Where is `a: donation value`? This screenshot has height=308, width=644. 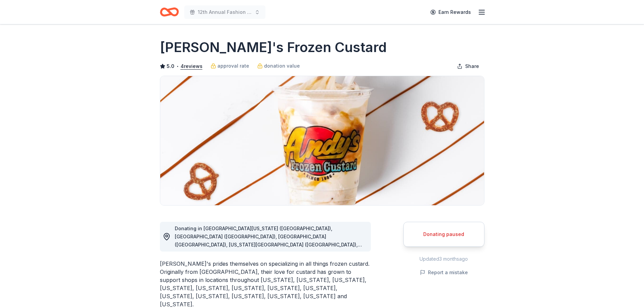
a: donation value is located at coordinates (279, 66).